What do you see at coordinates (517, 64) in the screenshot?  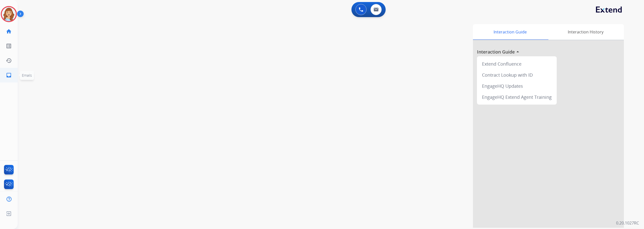 I see `div: Extend Confluence` at bounding box center [517, 64].